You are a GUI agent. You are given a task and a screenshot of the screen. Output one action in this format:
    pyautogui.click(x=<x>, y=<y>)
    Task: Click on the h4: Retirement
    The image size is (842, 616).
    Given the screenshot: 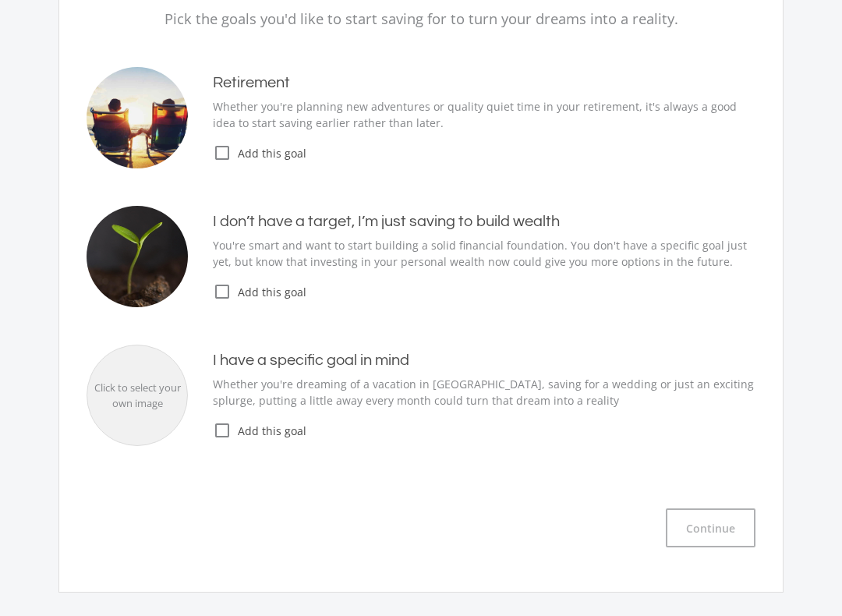 What is the action you would take?
    pyautogui.click(x=484, y=83)
    